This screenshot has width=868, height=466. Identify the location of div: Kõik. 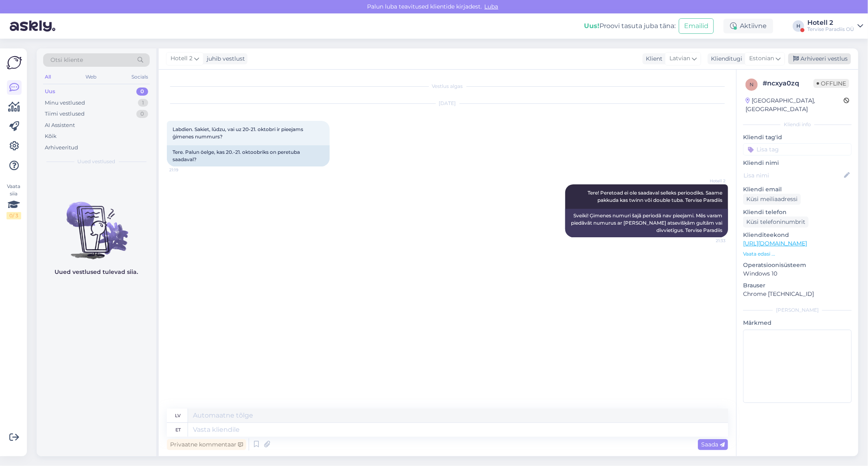
(50, 136).